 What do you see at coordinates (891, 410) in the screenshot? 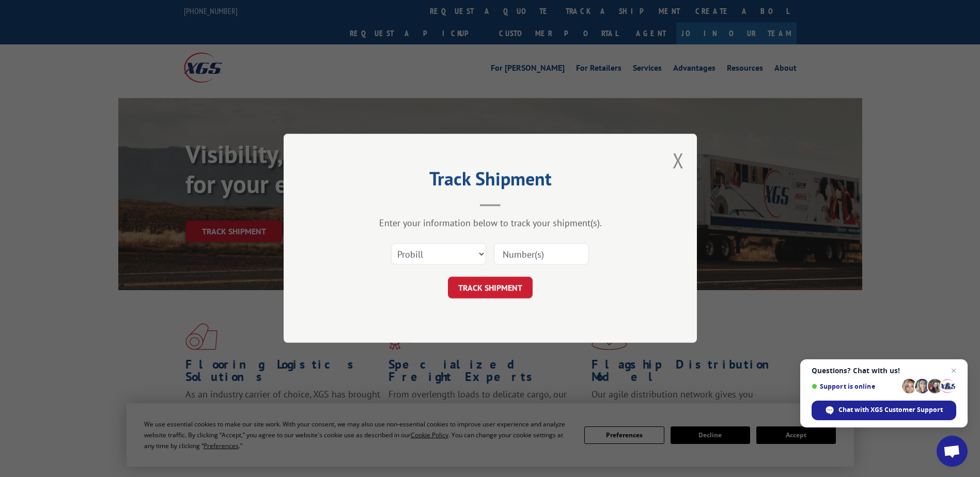
I see `span: Chat with XGS Customer Support` at bounding box center [891, 410].